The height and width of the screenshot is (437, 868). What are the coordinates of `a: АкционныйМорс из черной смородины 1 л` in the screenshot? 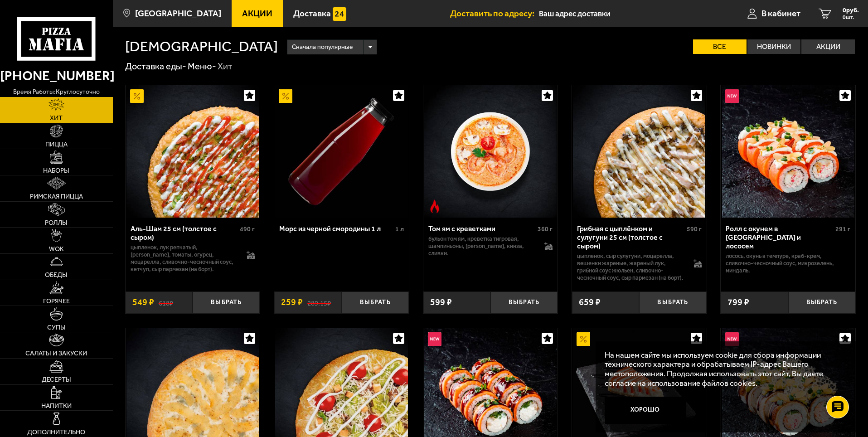 It's located at (341, 151).